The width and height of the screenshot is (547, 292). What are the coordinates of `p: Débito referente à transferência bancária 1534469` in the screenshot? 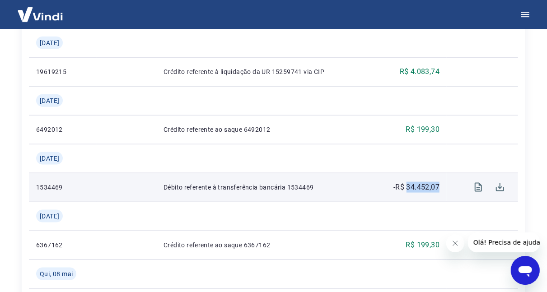 It's located at (264, 188).